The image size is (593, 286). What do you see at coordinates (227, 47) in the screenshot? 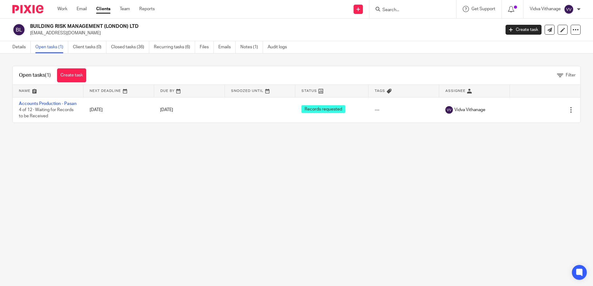
I see `a: Emails` at bounding box center [227, 47].